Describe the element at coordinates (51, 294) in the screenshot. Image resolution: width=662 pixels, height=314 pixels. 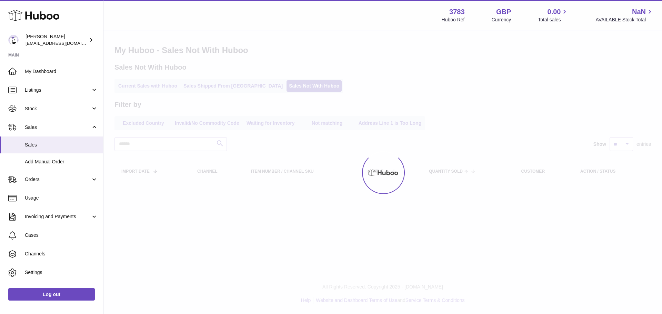
I see `a: Log out` at that location.